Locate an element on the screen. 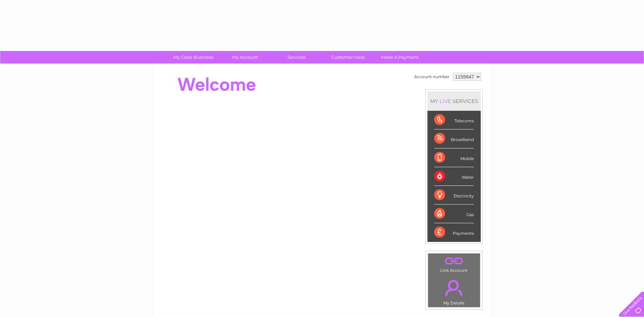  td: Link Account is located at coordinates (454, 264).